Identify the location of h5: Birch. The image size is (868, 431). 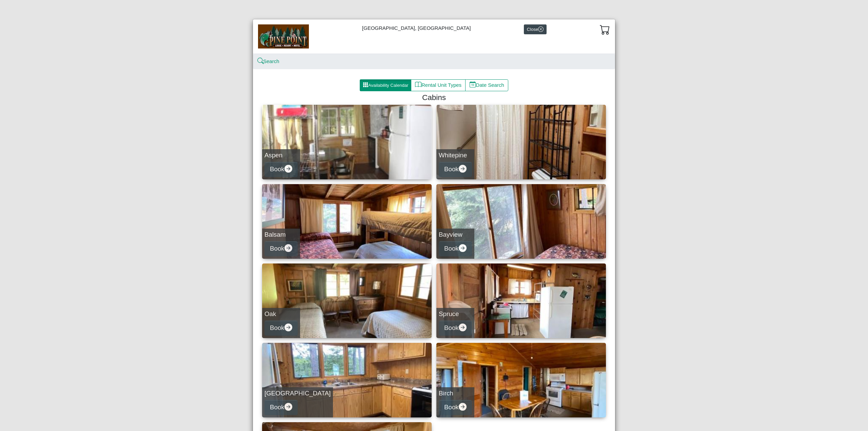
(456, 393).